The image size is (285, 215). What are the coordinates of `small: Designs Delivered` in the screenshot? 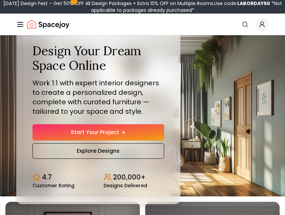 It's located at (125, 186).